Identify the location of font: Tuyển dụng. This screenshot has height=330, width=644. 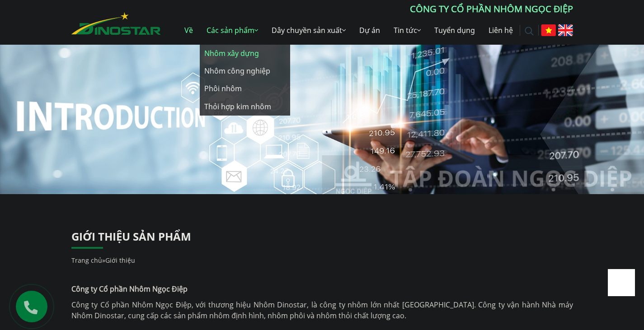
(455, 30).